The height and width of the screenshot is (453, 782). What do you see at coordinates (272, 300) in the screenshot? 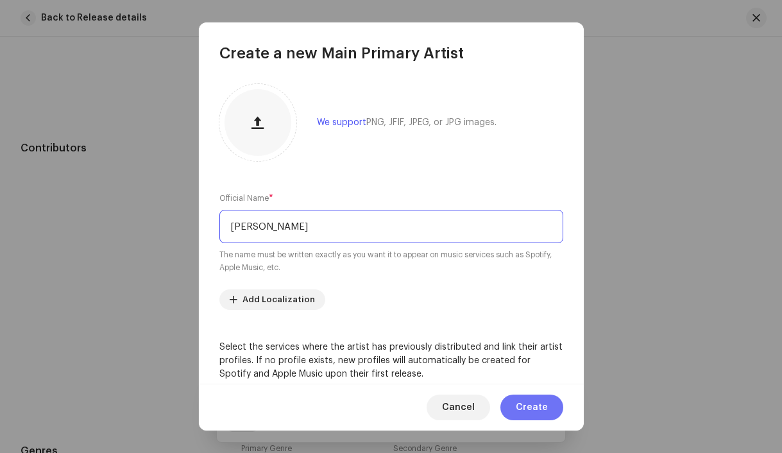
I see `button: Add Localization` at bounding box center [272, 300].